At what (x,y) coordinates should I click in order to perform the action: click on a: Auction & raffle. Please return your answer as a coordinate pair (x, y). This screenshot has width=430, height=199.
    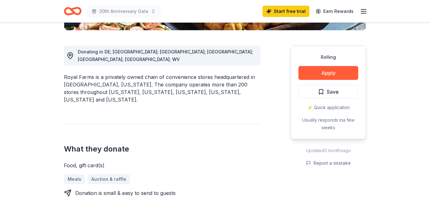
    Looking at the image, I should click on (109, 179).